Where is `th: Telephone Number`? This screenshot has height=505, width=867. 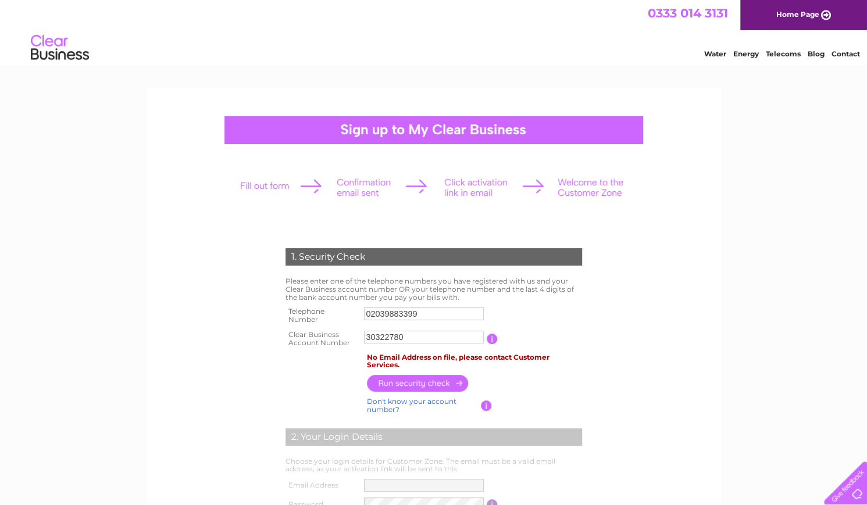
th: Telephone Number is located at coordinates (322, 316).